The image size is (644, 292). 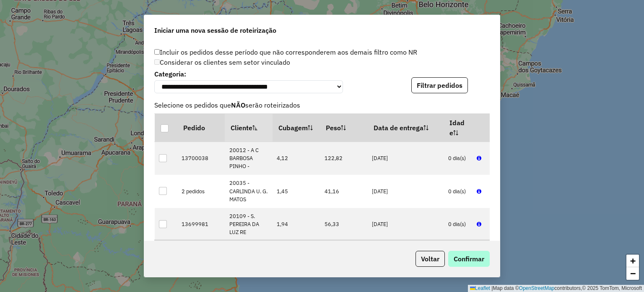 What do you see at coordinates (296, 127) in the screenshot?
I see `th: Cubagem` at bounding box center [296, 127].